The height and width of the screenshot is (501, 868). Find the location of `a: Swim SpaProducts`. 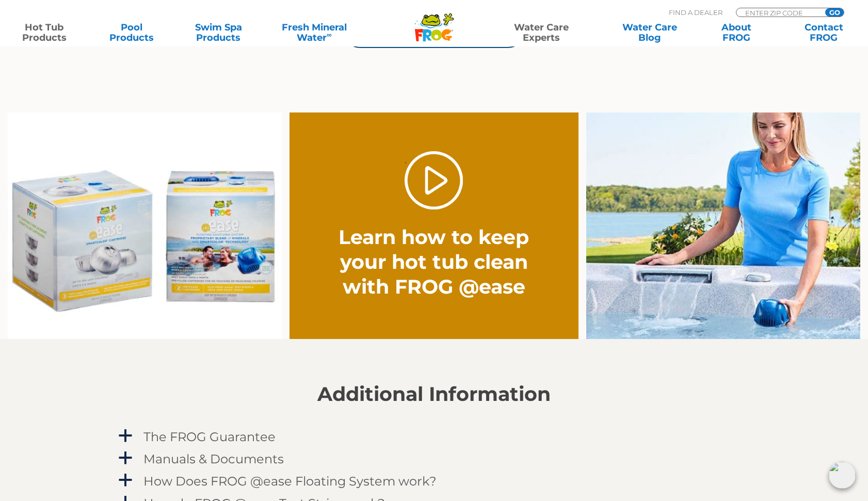

a: Swim SpaProducts is located at coordinates (219, 32).